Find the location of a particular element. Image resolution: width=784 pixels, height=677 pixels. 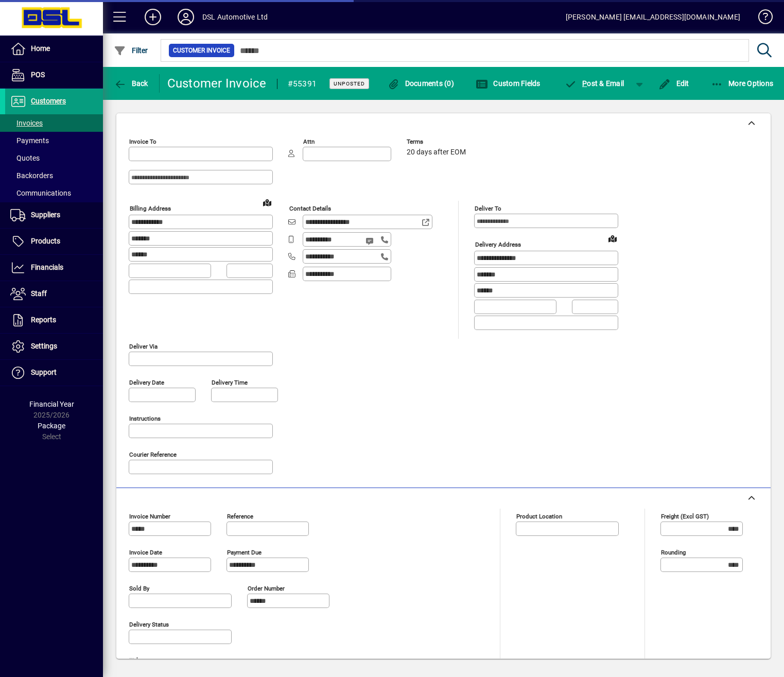

a: Communications is located at coordinates (54, 193).